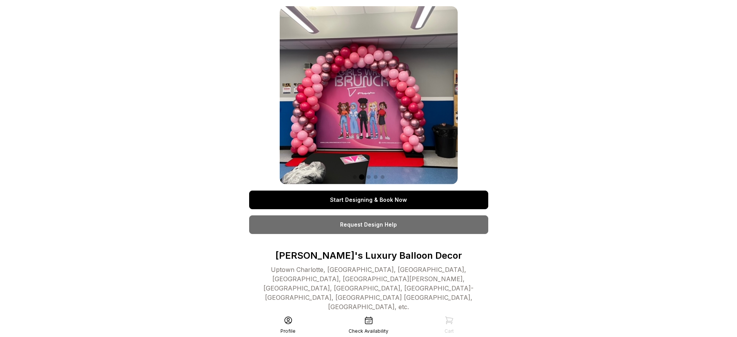 The image size is (737, 337). Describe the element at coordinates (369, 200) in the screenshot. I see `a: Start Designing & Book Now` at that location.